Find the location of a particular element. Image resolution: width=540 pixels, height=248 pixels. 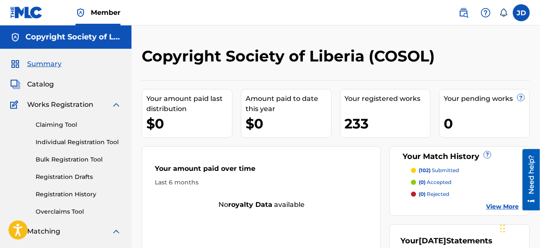

a: Claiming Tool is located at coordinates (78, 125).